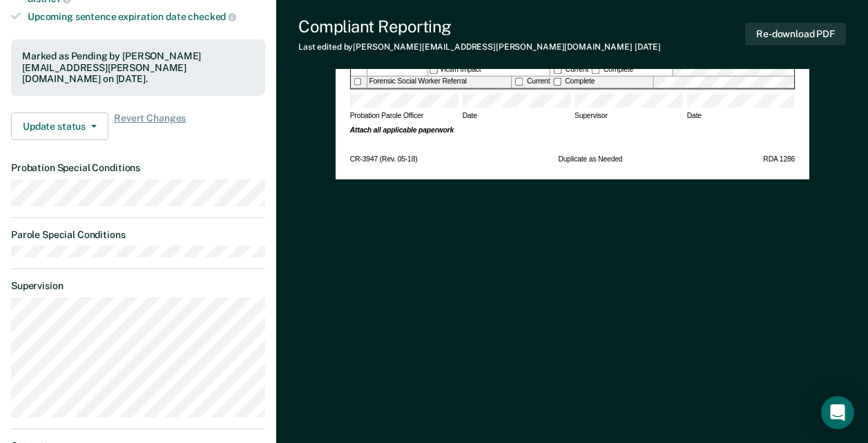  What do you see at coordinates (383, 160) in the screenshot?
I see `span: CR-3947 (Rev. 05-18)` at bounding box center [383, 160].